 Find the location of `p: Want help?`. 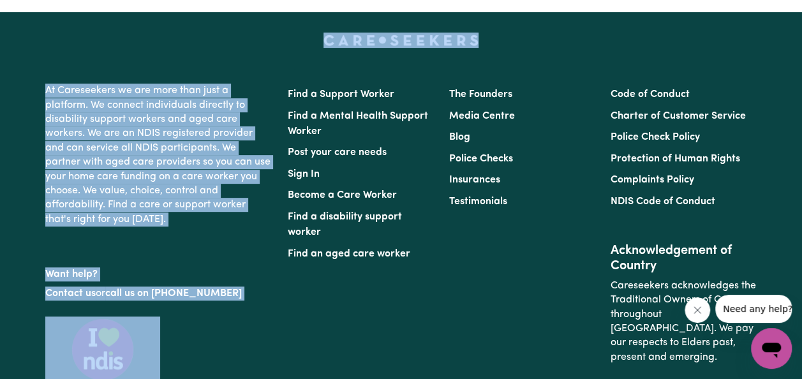

p: Want help? is located at coordinates (159, 272).